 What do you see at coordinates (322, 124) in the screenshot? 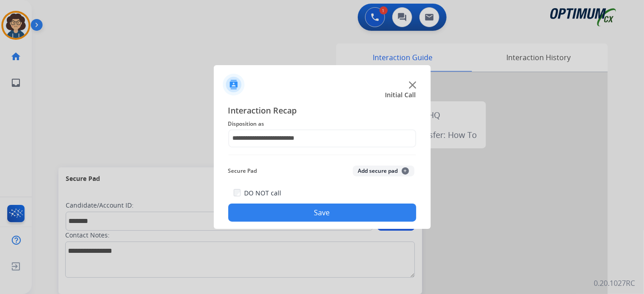
I see `span: Disposition as` at bounding box center [322, 124].